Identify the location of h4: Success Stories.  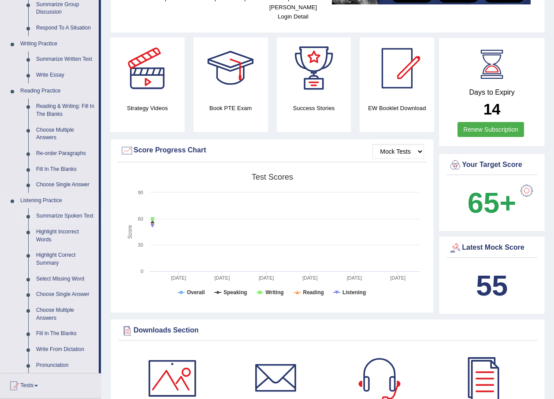
(314, 108).